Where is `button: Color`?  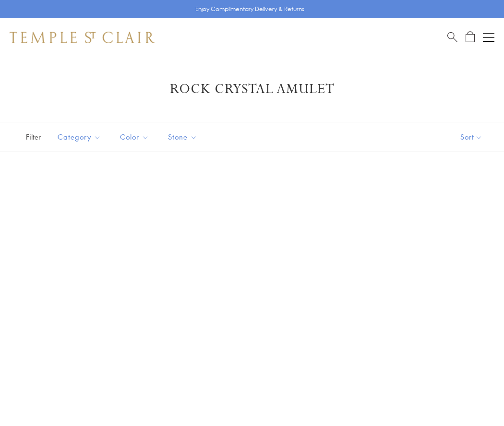
button: Color is located at coordinates (135, 137).